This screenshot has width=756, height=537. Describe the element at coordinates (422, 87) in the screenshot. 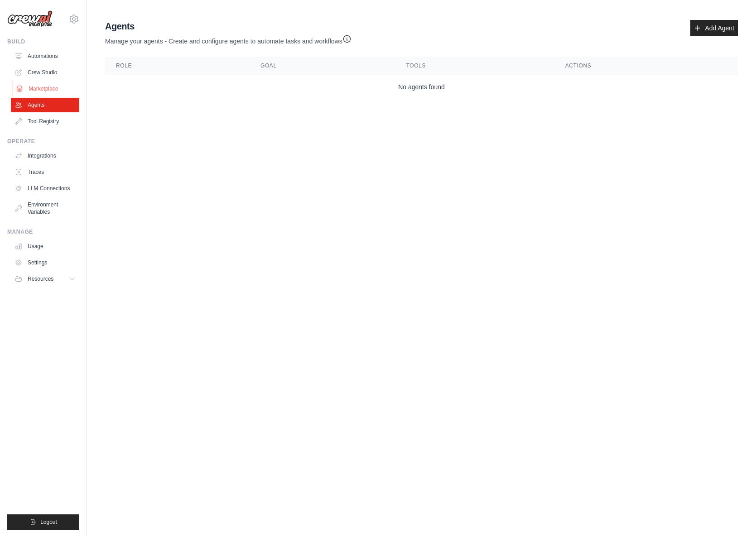

I see `td: No agents found` at that location.